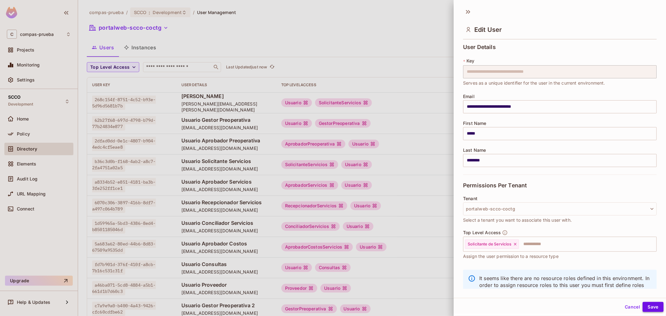 The width and height of the screenshot is (666, 316). What do you see at coordinates (475, 150) in the screenshot?
I see `span: Last Name` at bounding box center [475, 150].